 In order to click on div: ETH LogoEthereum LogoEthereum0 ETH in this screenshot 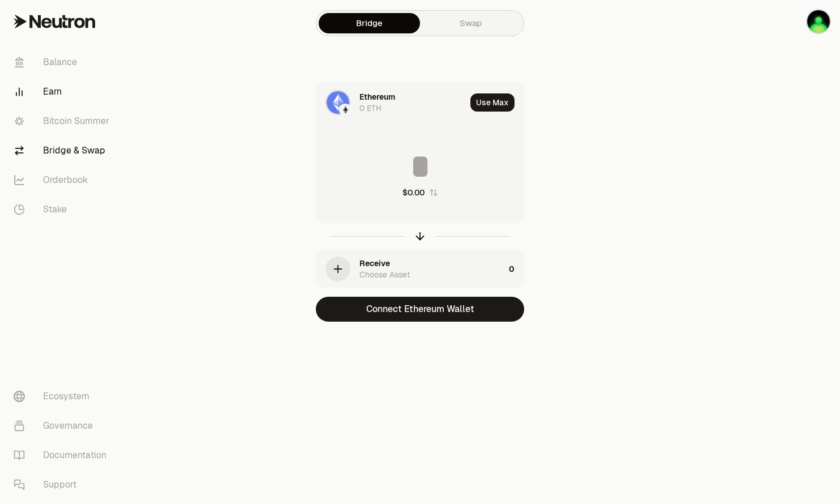, I will do `click(391, 102)`.